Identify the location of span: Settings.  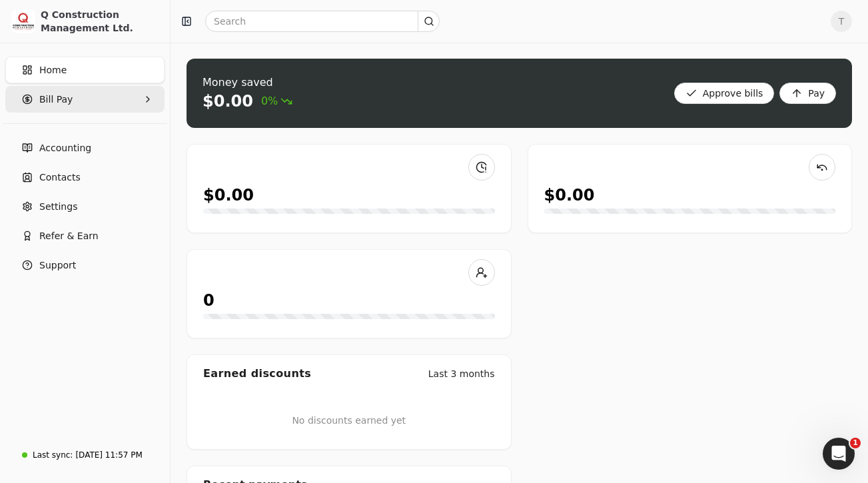
(58, 207).